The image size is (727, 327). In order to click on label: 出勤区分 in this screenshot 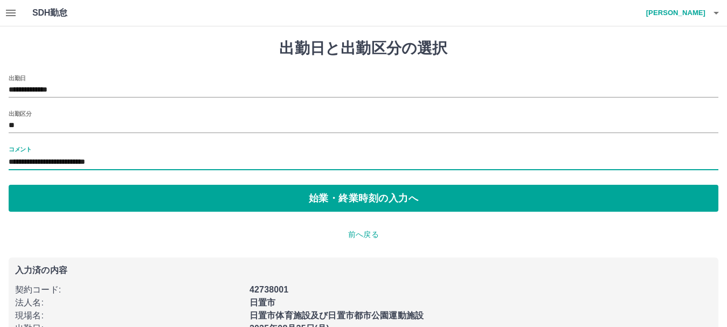, I will do `click(20, 113)`.